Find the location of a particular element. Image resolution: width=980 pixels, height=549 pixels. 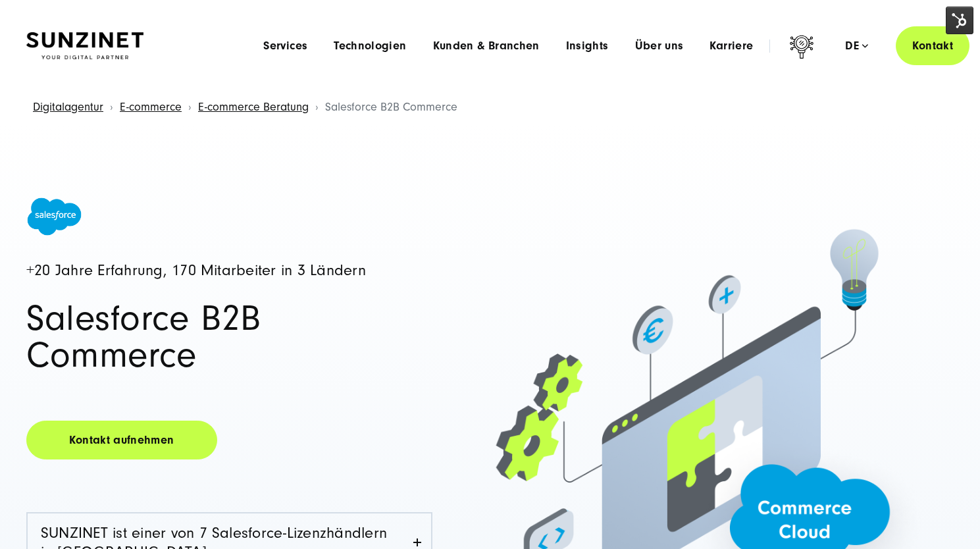

h1: Salesforce B2B Commerce is located at coordinates (229, 337).